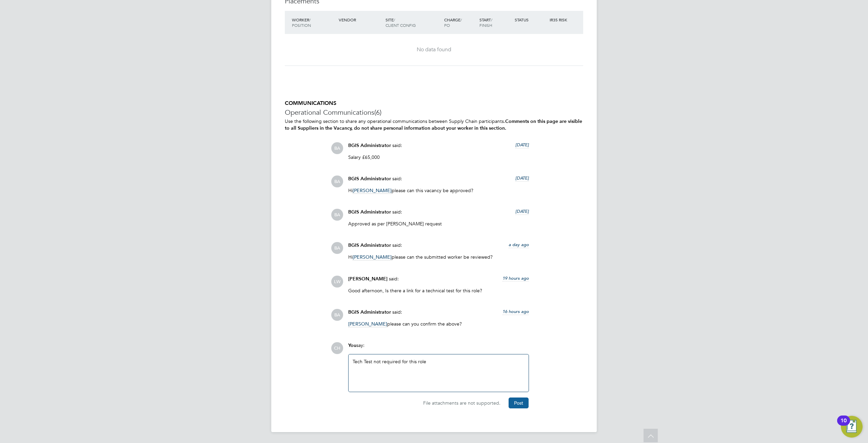 The height and width of the screenshot is (443, 868). What do you see at coordinates (519, 403) in the screenshot?
I see `button: Post` at bounding box center [519, 403].